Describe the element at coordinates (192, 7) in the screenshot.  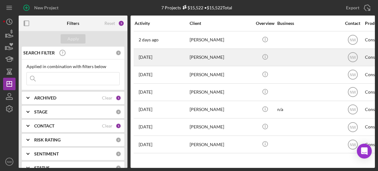
I see `div: $15,522` at that location.